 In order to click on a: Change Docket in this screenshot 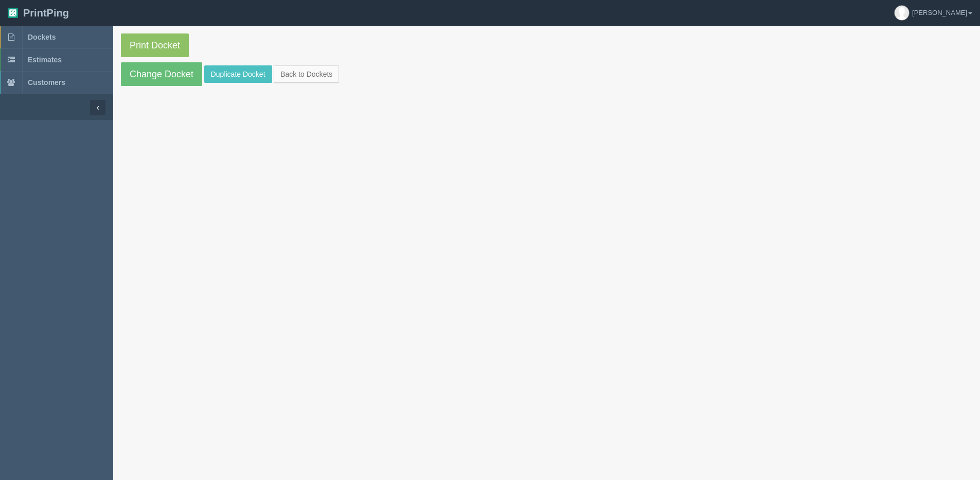, I will do `click(161, 74)`.